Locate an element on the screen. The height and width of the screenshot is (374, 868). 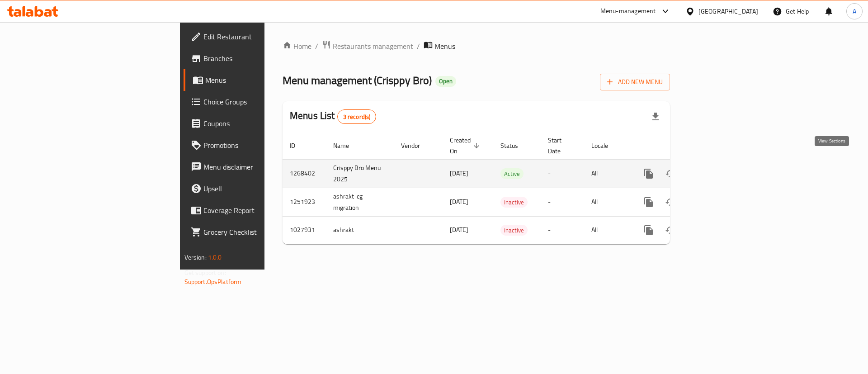
nav: breadcrumb is located at coordinates (476, 46).